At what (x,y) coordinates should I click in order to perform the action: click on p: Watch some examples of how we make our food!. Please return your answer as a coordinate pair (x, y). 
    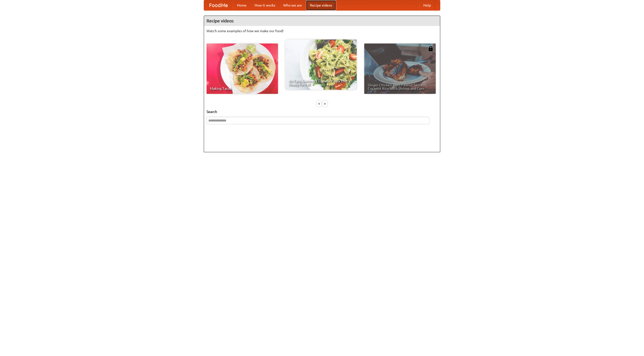
    Looking at the image, I should click on (322, 31).